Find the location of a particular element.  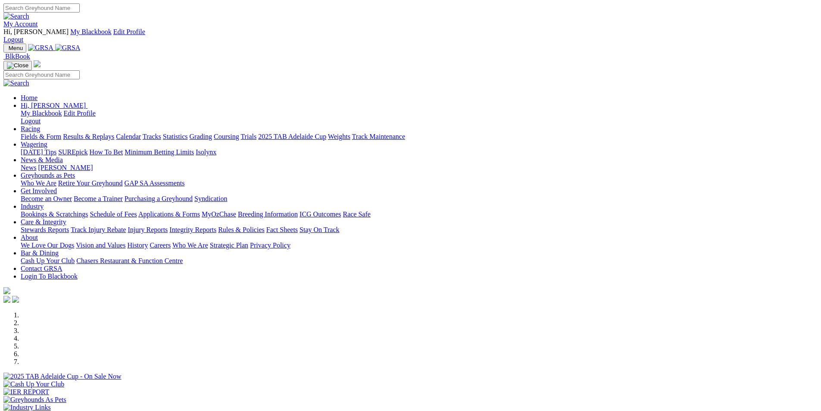

a: SUREpick is located at coordinates (73, 152).